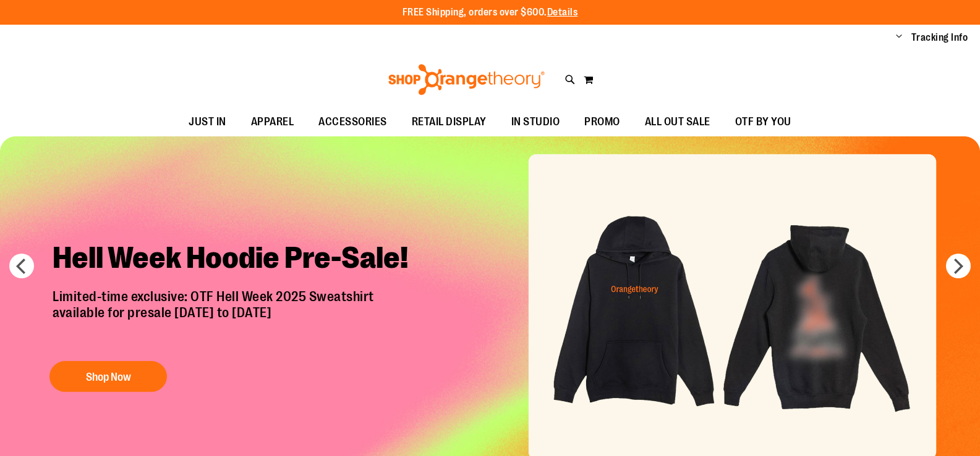 This screenshot has height=456, width=980. Describe the element at coordinates (236, 259) in the screenshot. I see `h2: Hell Week Hoodie Pre-Sale!` at that location.